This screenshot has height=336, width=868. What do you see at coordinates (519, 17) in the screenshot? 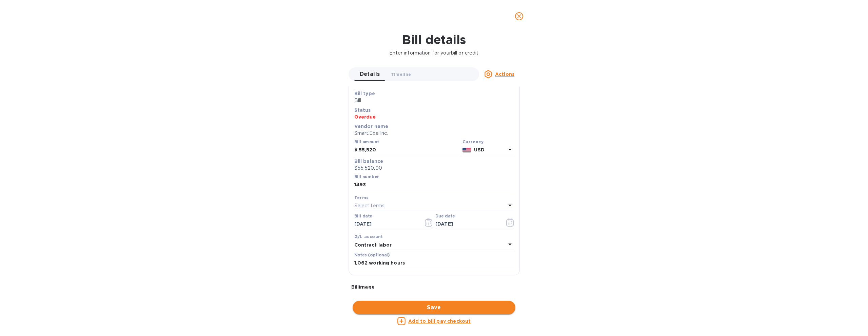
I see `button: close` at bounding box center [519, 17].